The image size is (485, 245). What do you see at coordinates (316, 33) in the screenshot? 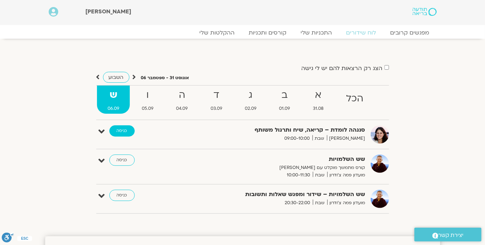
I see `a: התכניות שלי` at bounding box center [316, 33].